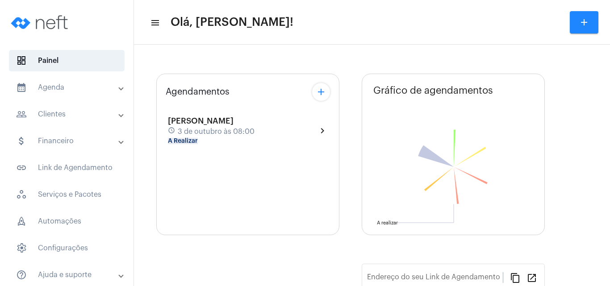 The width and height of the screenshot is (610, 286). What do you see at coordinates (515, 278) in the screenshot?
I see `mat-icon: content_copy` at bounding box center [515, 278].